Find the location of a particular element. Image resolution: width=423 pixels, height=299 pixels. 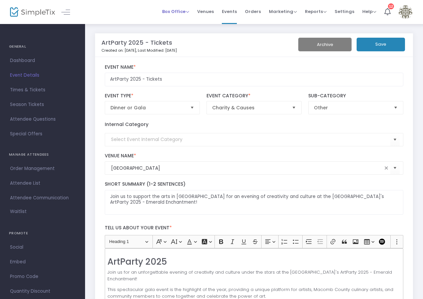

span: Times & Tickets is located at coordinates (42, 90).